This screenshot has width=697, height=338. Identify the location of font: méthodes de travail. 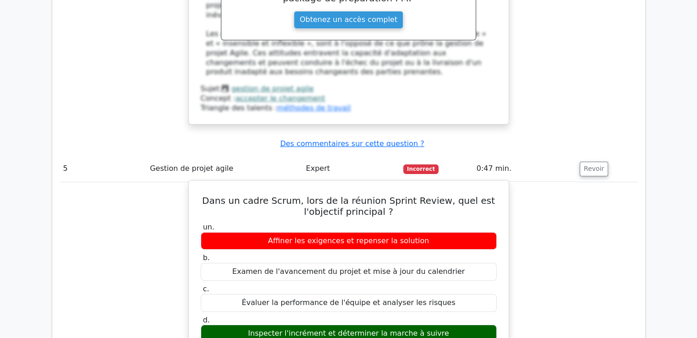
(314, 108).